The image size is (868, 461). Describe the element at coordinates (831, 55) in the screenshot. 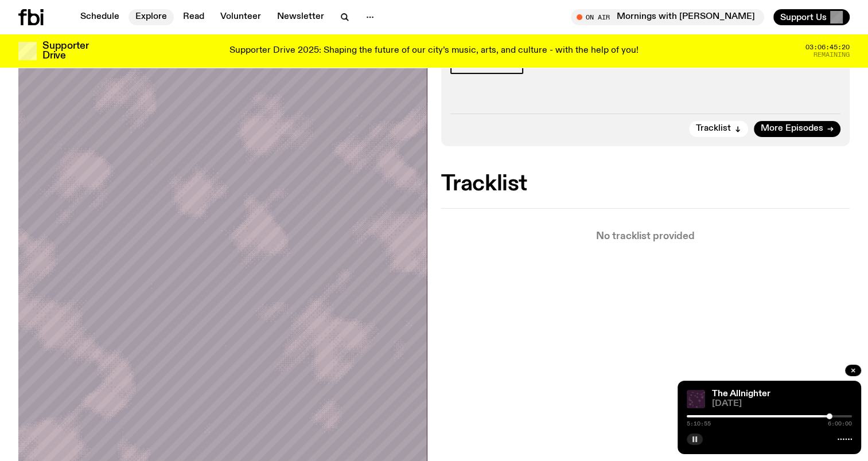

I see `span: Remaining` at that location.